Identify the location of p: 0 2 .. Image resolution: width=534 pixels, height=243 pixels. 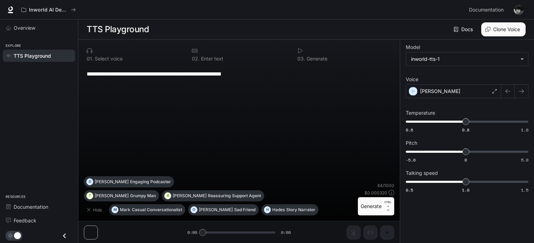
(196, 59).